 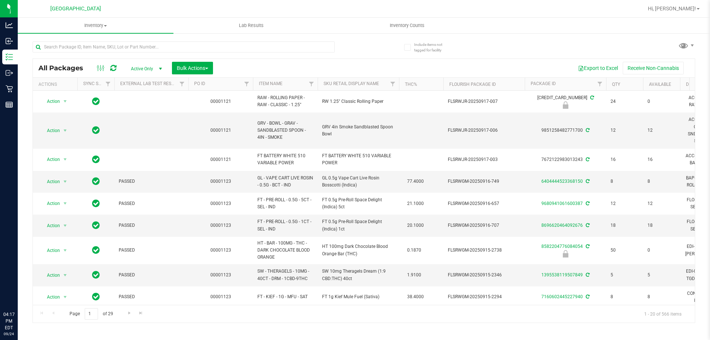 What do you see at coordinates (9, 25) in the screenshot?
I see `inline-svg: Analytics` at bounding box center [9, 25].